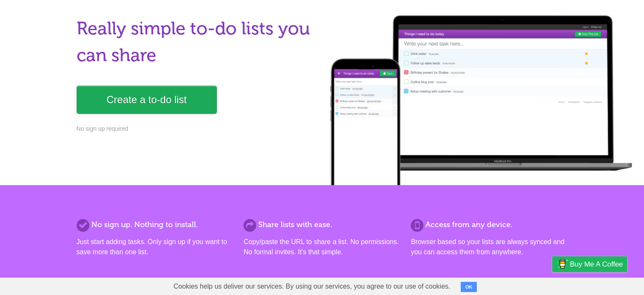  What do you see at coordinates (489, 225) in the screenshot?
I see `h2: Access from any device.` at bounding box center [489, 225].